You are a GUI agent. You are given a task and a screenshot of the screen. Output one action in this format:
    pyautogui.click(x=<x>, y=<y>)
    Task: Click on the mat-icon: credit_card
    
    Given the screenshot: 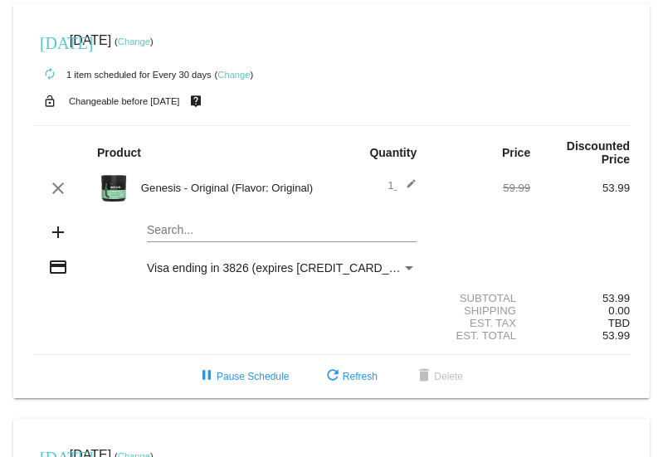 What is the action you would take?
    pyautogui.click(x=58, y=267)
    